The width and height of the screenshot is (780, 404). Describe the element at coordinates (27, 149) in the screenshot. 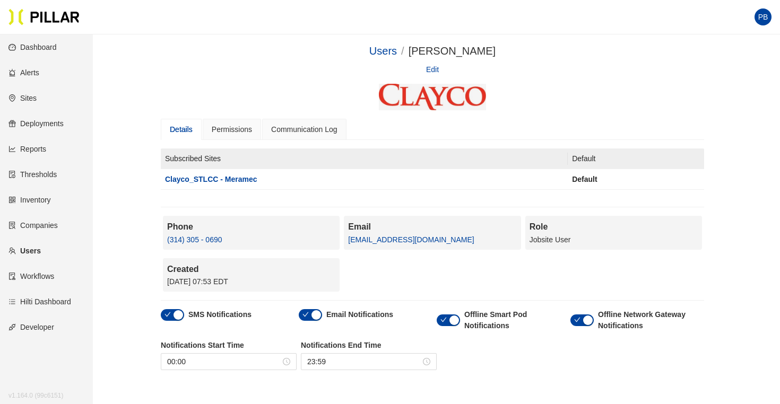

I see `a: line-chartReports` at that location.